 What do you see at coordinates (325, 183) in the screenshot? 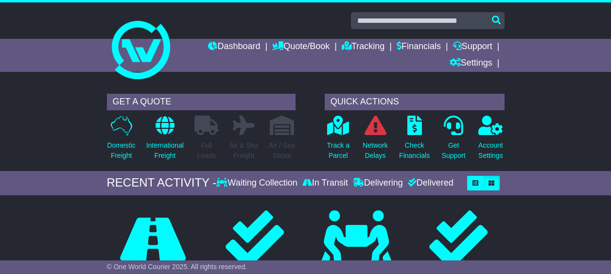
I see `div: In Transit` at bounding box center [325, 183].